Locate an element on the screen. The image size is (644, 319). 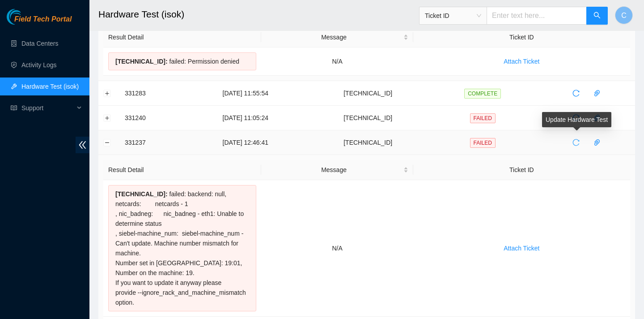
a: Hardware Test (isok) is located at coordinates (50, 86).